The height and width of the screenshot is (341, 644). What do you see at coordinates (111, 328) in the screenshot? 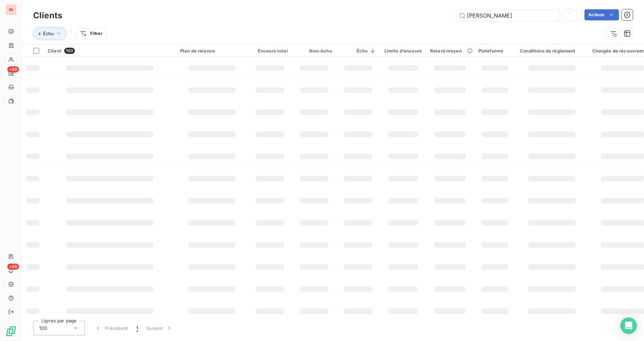
I see `button: Précédent` at bounding box center [111, 328].